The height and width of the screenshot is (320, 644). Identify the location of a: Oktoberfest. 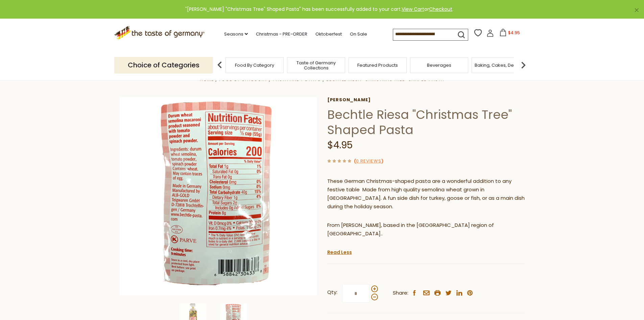
(328, 34).